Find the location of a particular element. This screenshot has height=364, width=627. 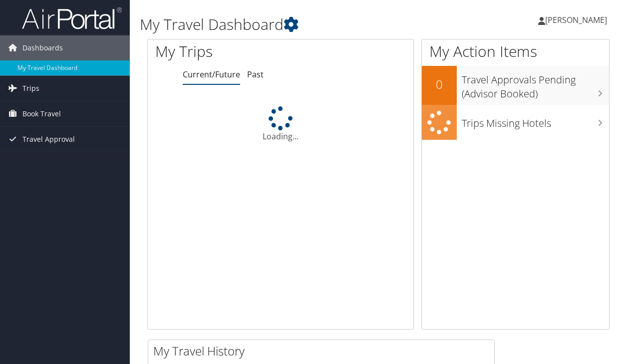

h3: Trips Missing Hotels is located at coordinates (535, 121).